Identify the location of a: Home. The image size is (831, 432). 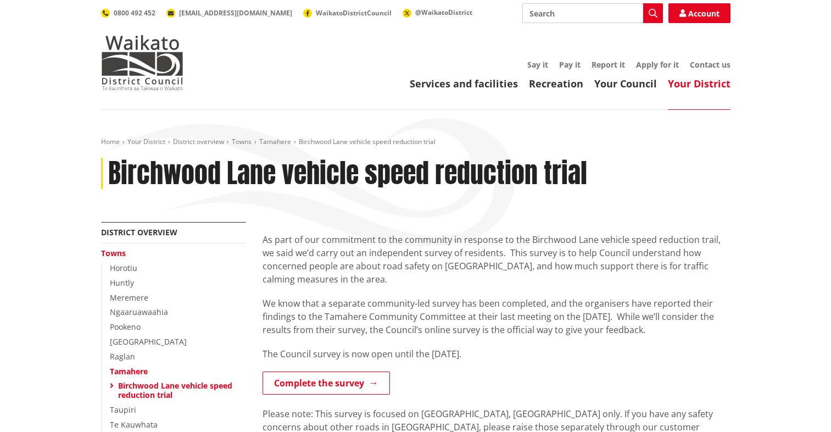
(110, 141).